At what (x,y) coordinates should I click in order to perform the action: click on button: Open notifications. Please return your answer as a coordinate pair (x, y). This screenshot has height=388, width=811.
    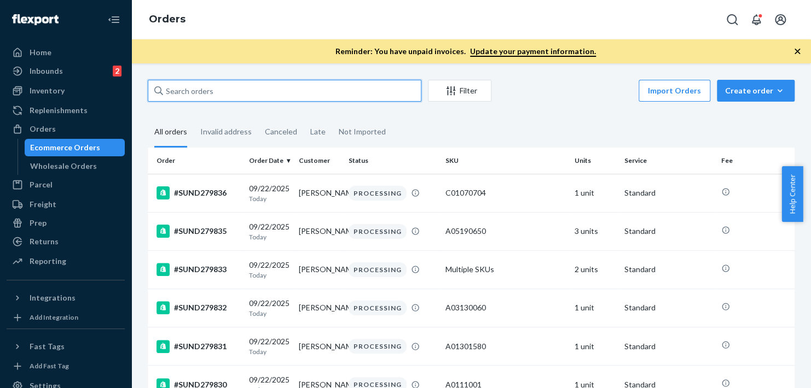
    Looking at the image, I should click on (756, 20).